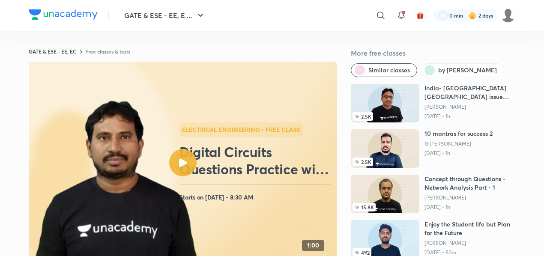 Image resolution: width=544 pixels, height=256 pixels. What do you see at coordinates (468, 70) in the screenshot?
I see `span: by B V Reddy` at bounding box center [468, 70].